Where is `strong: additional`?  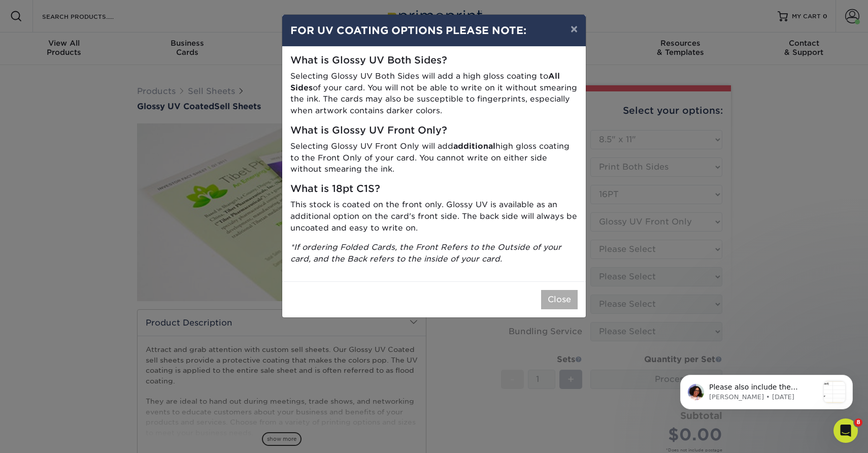
strong: additional is located at coordinates (474, 146).